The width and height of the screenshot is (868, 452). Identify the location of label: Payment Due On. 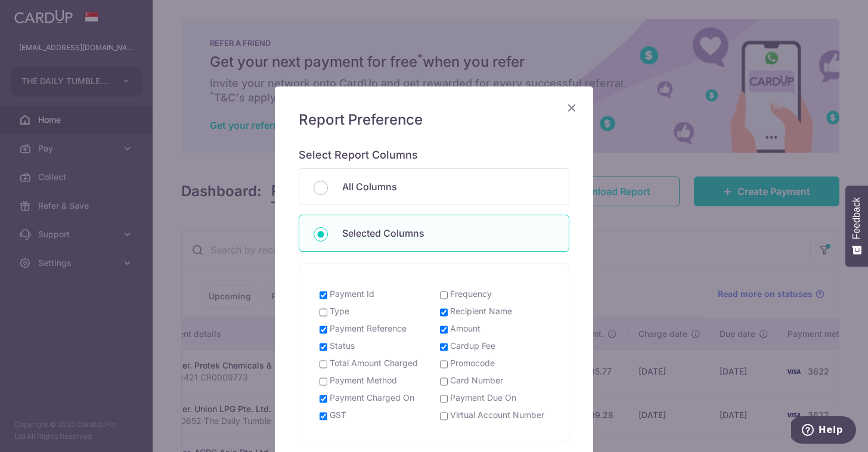
(482, 398).